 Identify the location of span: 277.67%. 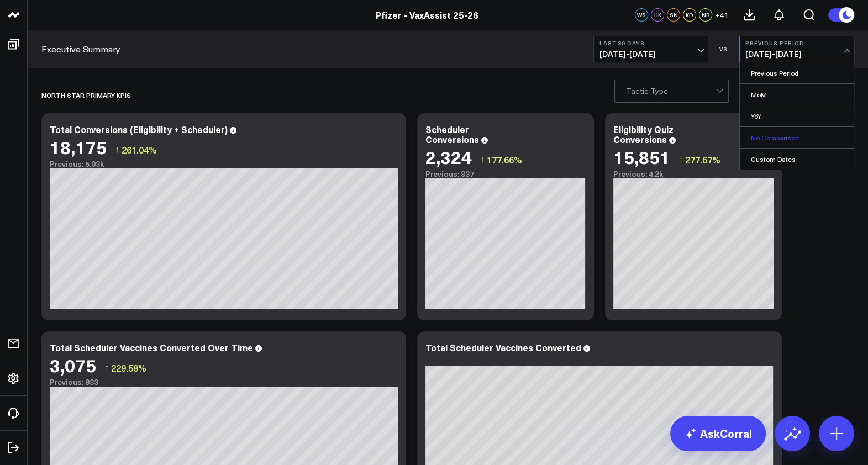
(703, 160).